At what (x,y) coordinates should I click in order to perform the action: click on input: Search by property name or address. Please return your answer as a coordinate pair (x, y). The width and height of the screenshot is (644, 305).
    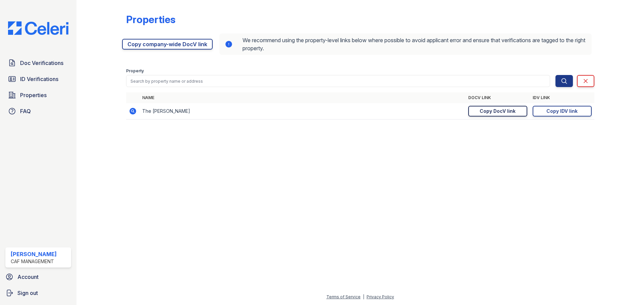
    Looking at the image, I should click on (338, 81).